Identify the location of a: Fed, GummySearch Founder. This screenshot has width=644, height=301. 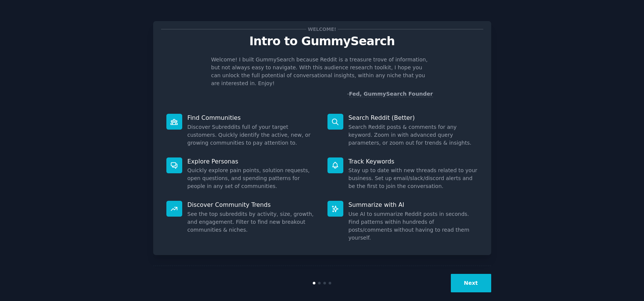
(391, 94).